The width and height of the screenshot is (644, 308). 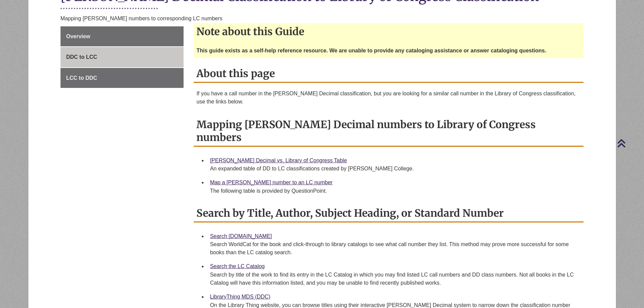 What do you see at coordinates (389, 213) in the screenshot?
I see `h2: Search by Title, Author, Subject Heading, or Standard Number` at bounding box center [389, 213].